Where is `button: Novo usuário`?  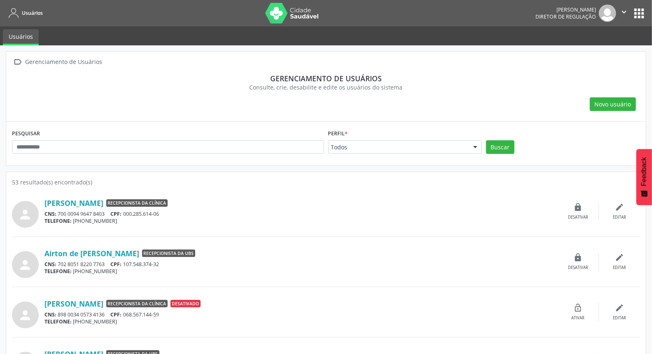 button: Novo usuário is located at coordinates (613, 104).